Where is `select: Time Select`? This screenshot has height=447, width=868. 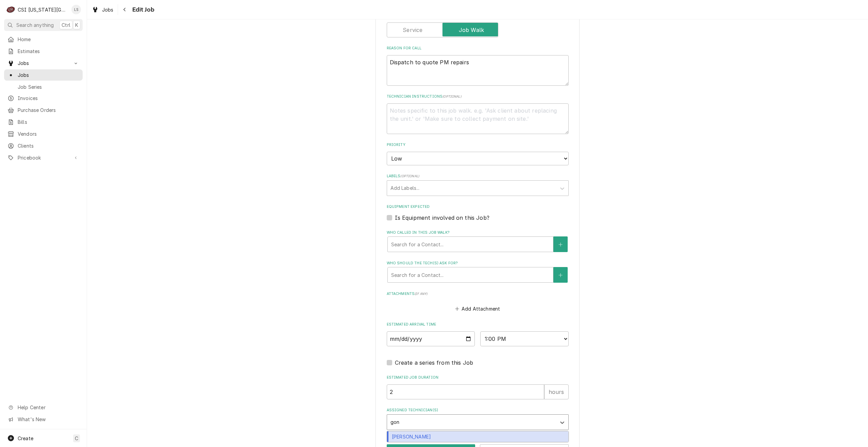
select: Time Select is located at coordinates (525, 339).